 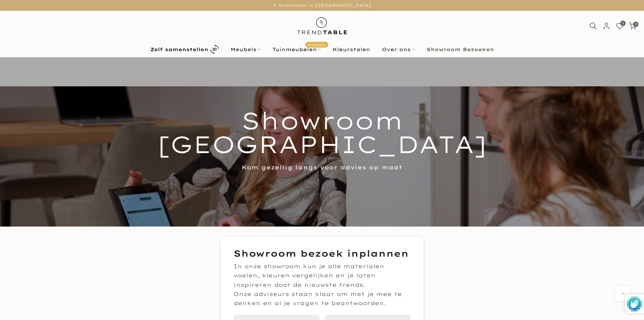 What do you see at coordinates (399, 49) in the screenshot?
I see `a: Over ons` at bounding box center [399, 49].